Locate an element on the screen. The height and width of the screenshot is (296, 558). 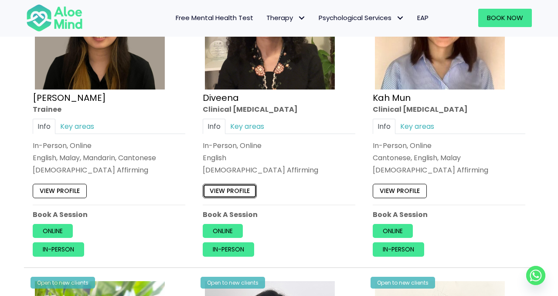
a: EAP is located at coordinates (423, 18).